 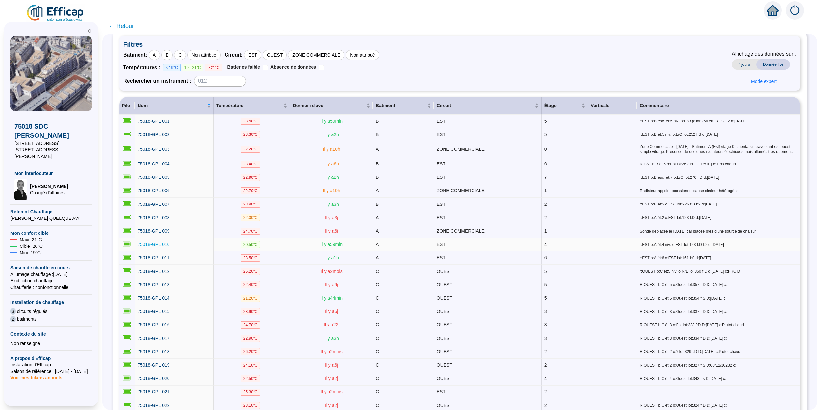 What do you see at coordinates (718, 365) in the screenshot?
I see `span: R:OUEST b:C ét:2 o:Ouest lot:327 f:S D:08/12/20232 c:` at bounding box center [718, 365].